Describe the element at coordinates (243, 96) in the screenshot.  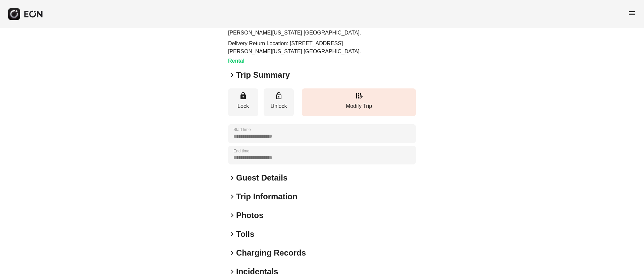
I see `span: lock` at that location.